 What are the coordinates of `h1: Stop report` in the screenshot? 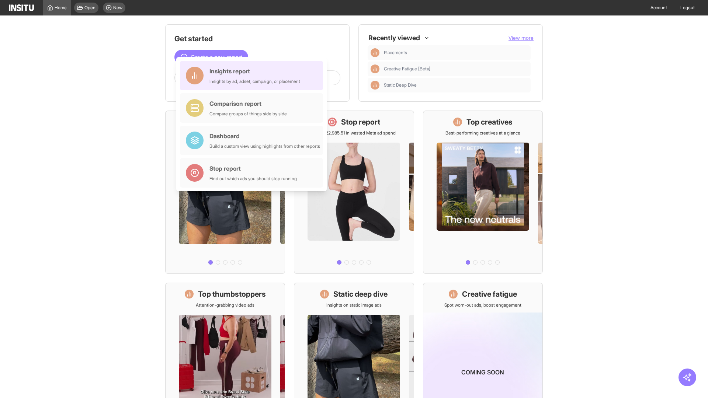 It's located at (361, 122).